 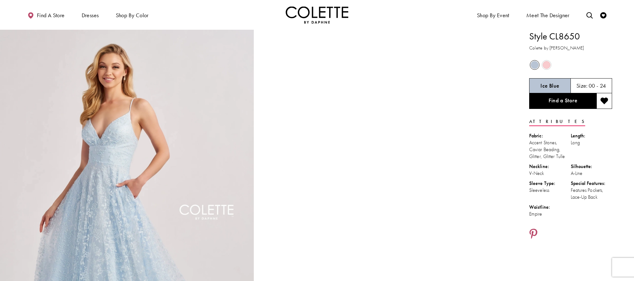 I want to click on span: Meet the designer, so click(x=548, y=15).